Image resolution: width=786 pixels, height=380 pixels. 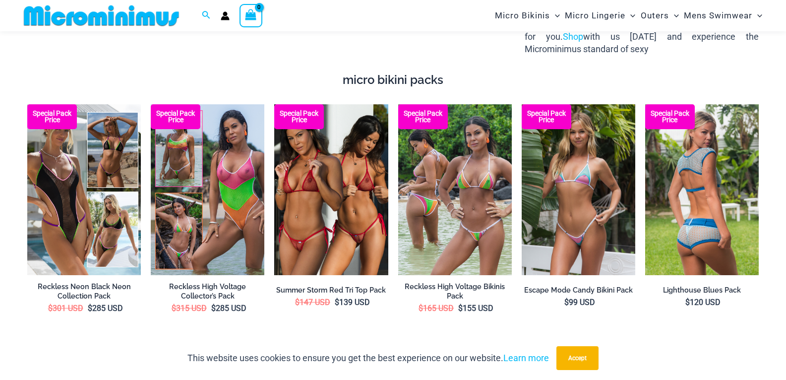 What do you see at coordinates (455, 190) in the screenshot?
I see `a: Reckless Mesh High Voltage Bikini Pack Reckless Mesh High Voltage 306 Tri Top 466 Thong 04Reckles...` at bounding box center [455, 190].